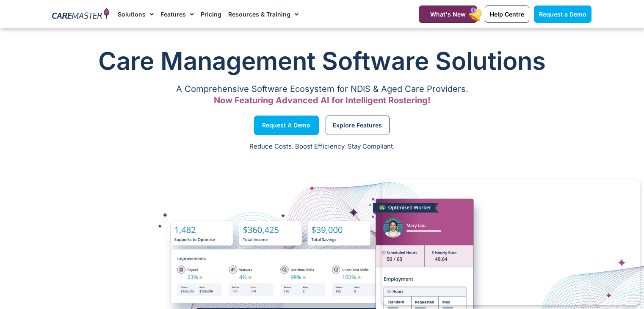 This screenshot has height=309, width=644. Describe the element at coordinates (358, 125) in the screenshot. I see `span: Explore Features` at that location.